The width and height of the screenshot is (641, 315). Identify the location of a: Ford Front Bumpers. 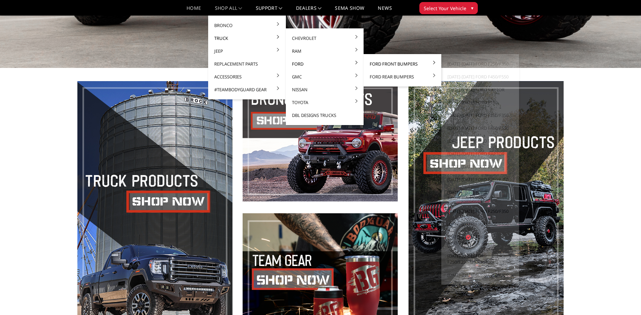
(403, 64).